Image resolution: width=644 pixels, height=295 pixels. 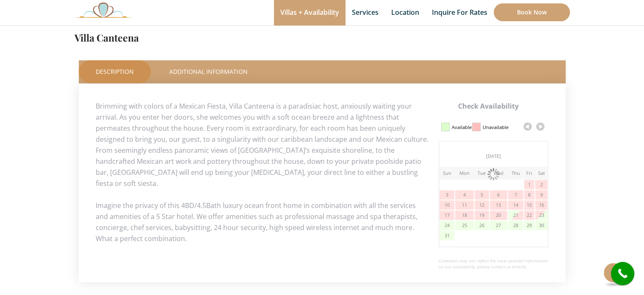 What do you see at coordinates (532, 12) in the screenshot?
I see `a: Book Now` at bounding box center [532, 12].